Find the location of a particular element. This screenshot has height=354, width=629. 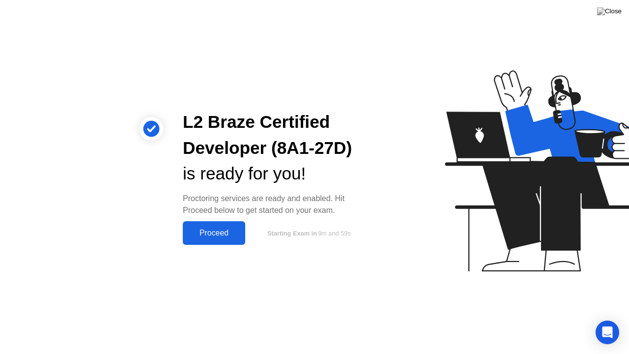

img: Close is located at coordinates (610, 11).